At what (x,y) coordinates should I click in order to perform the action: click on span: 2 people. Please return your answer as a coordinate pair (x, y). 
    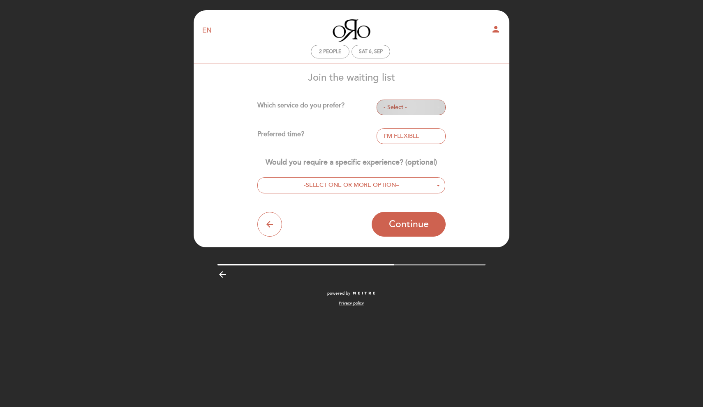
    Looking at the image, I should click on (330, 51).